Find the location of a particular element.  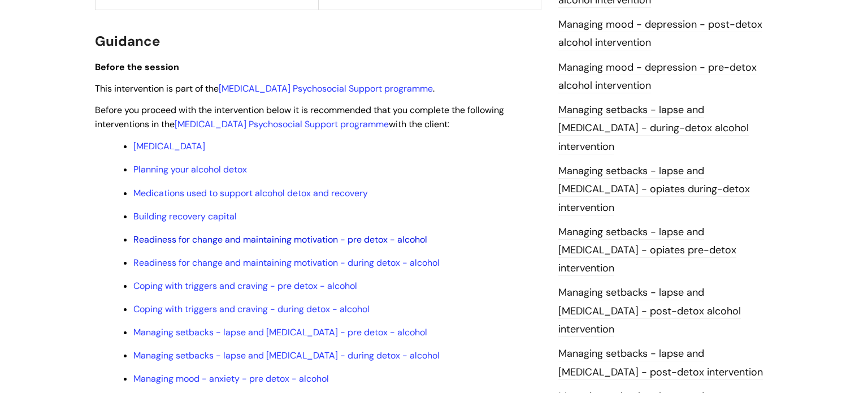

a: Managing mood - depression - post-detox alcohol intervention is located at coordinates (660, 34).